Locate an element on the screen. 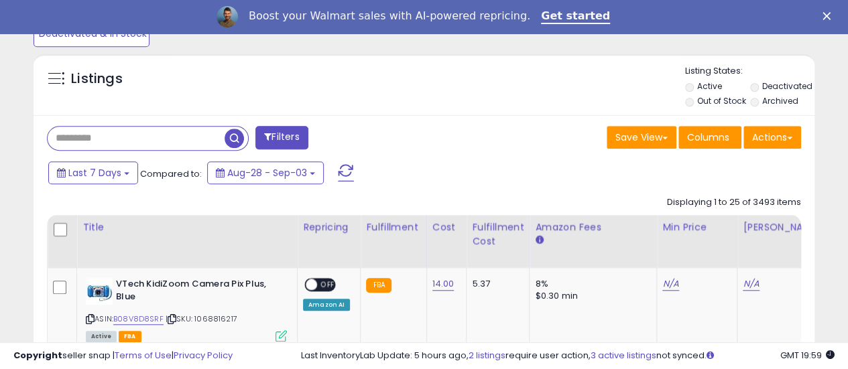  a: Terms of Use is located at coordinates (143, 355).